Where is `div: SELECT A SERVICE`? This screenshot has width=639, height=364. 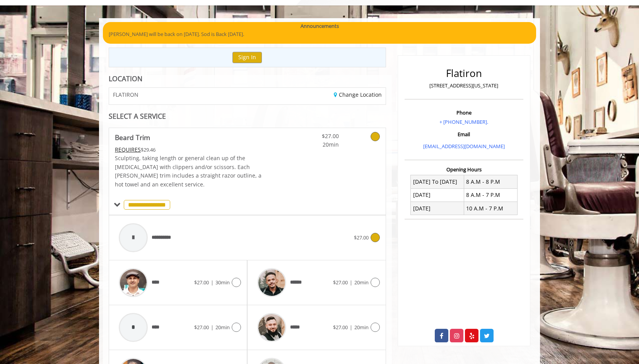 div: SELECT A SERVICE is located at coordinates (247, 116).